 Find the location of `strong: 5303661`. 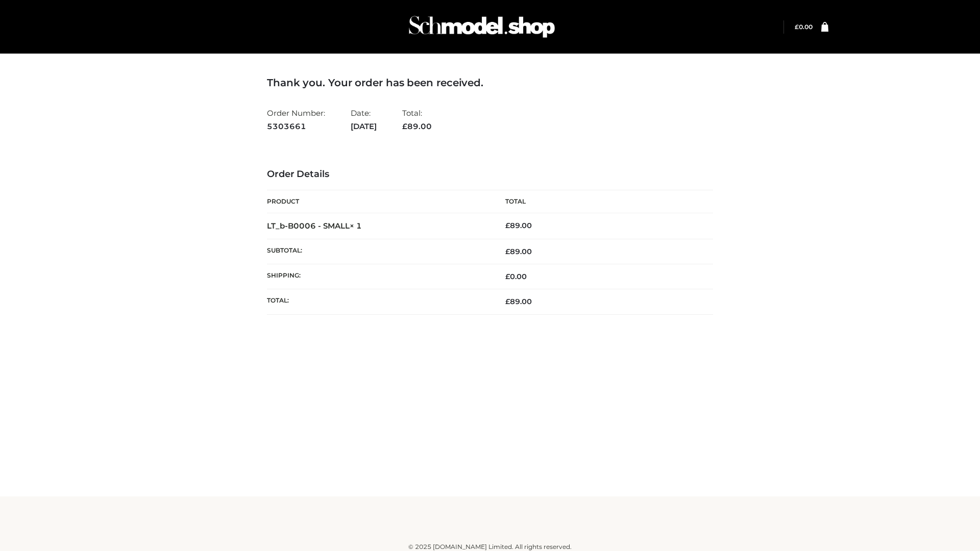

strong: 5303661 is located at coordinates (296, 126).